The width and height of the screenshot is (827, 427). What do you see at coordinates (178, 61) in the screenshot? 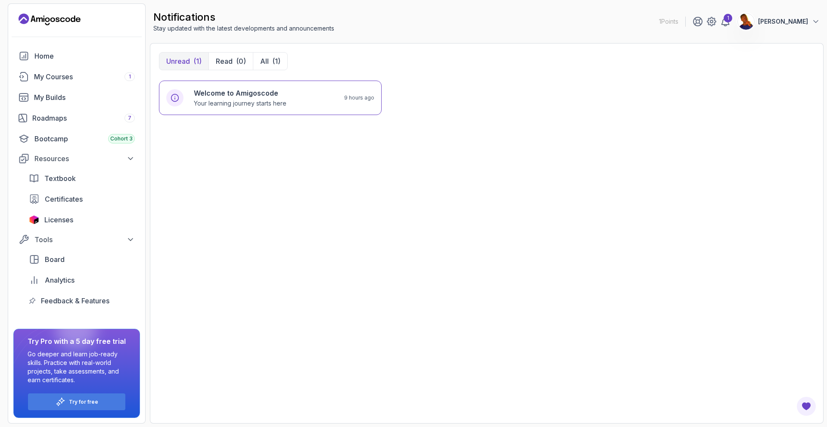
I see `p: Unread` at bounding box center [178, 61].